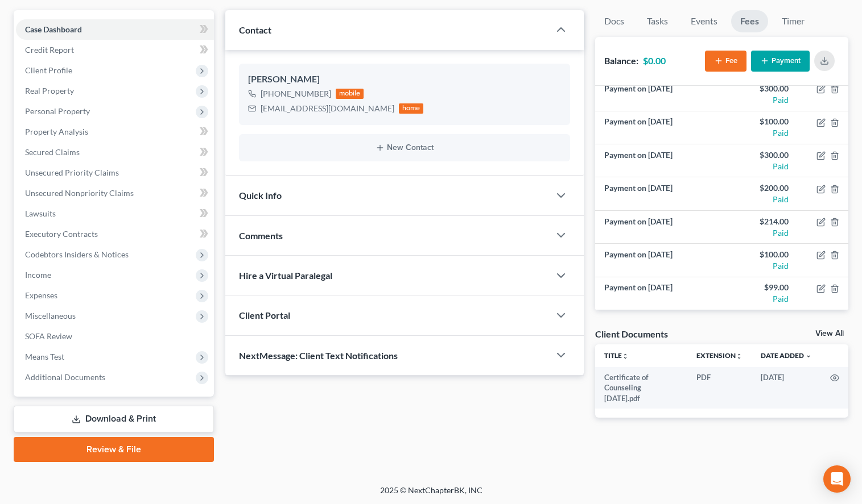 The image size is (862, 504). What do you see at coordinates (53, 151) in the screenshot?
I see `span: Secured Claims` at bounding box center [53, 151].